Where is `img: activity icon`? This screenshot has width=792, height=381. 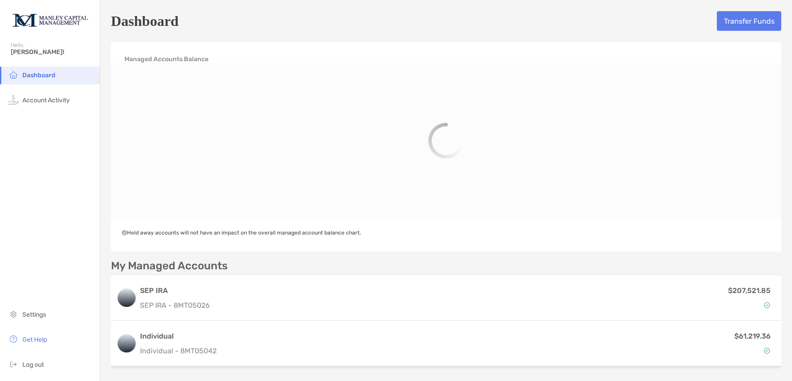
img: activity icon is located at coordinates (13, 100).